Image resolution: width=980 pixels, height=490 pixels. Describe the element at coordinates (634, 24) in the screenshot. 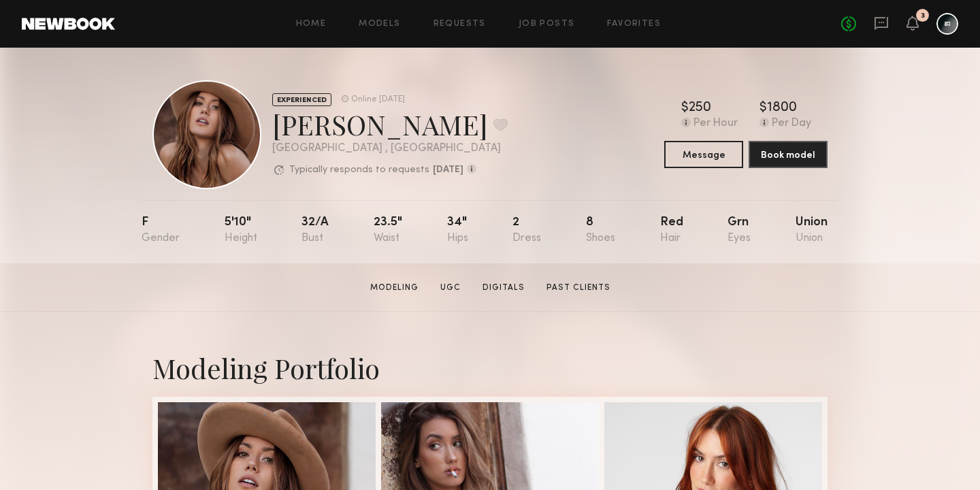

I see `a: Favorites` at that location.